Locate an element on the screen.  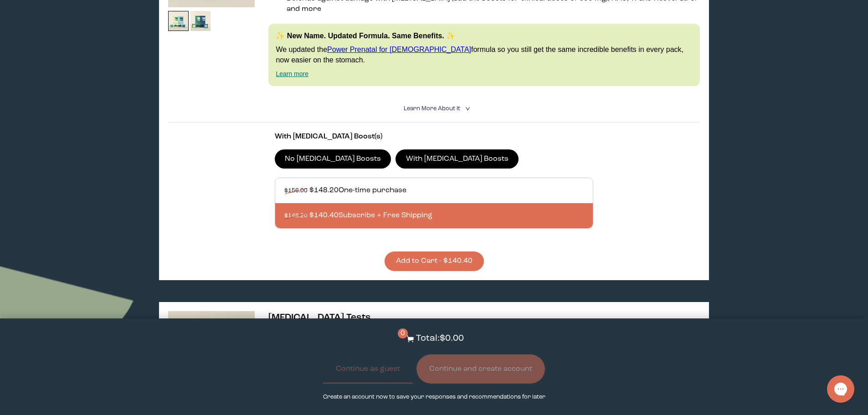
a: Learn more is located at coordinates (292, 73).